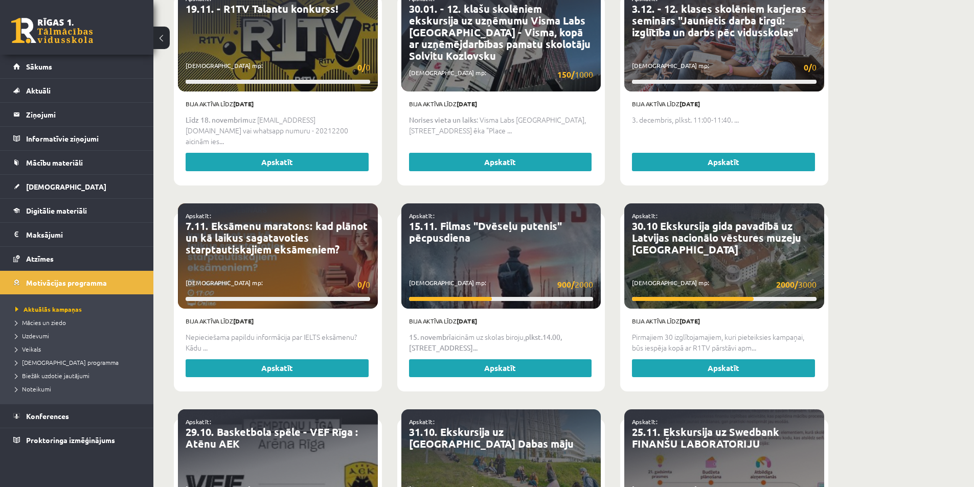  Describe the element at coordinates (52, 31) in the screenshot. I see `a: Rīgas 1. Tālmācības vidusskola` at that location.